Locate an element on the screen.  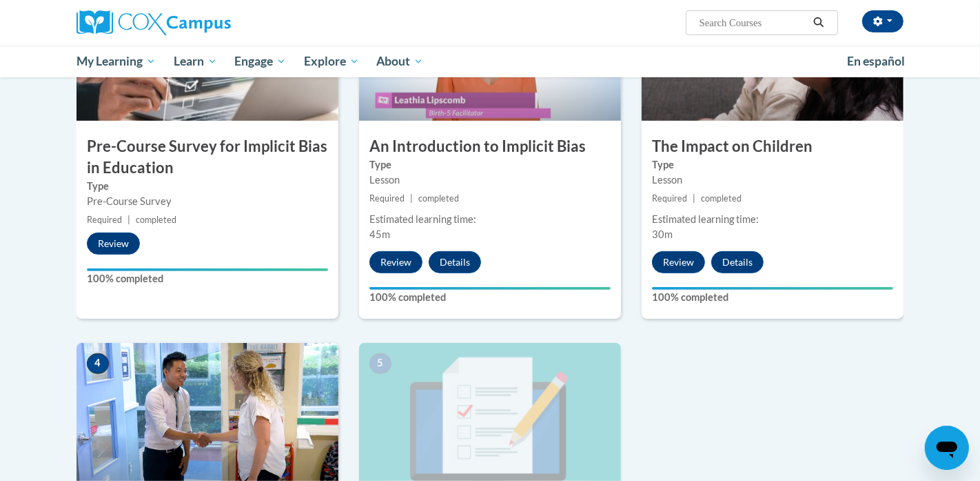
span: 45m is located at coordinates (380, 233).